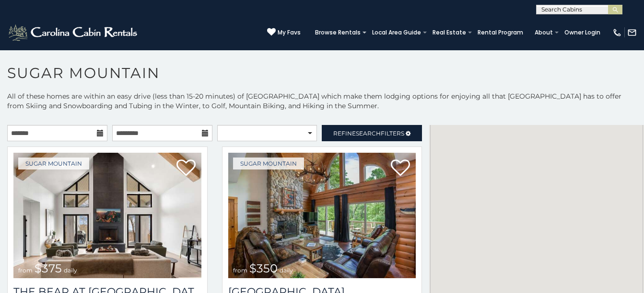 This screenshot has height=293, width=644. What do you see at coordinates (289, 33) in the screenshot?
I see `span: My Favs` at bounding box center [289, 33].